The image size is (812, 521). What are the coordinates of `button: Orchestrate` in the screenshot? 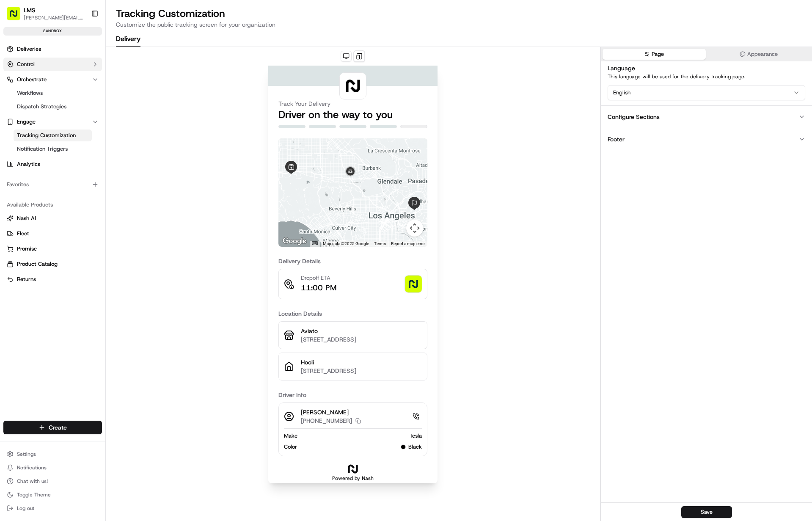 It's located at (52, 79).